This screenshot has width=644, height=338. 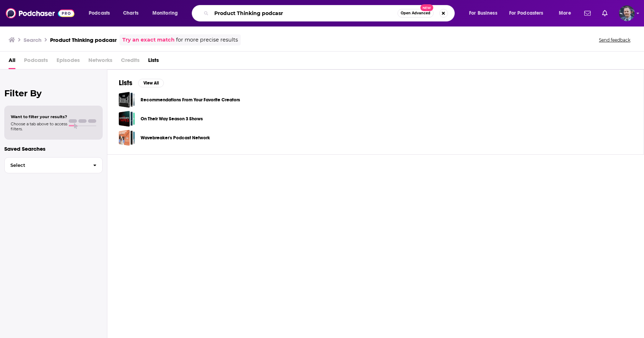 What do you see at coordinates (40, 13) in the screenshot?
I see `a: Podchaser - Follow, Share and Rate Podcasts` at bounding box center [40, 13].